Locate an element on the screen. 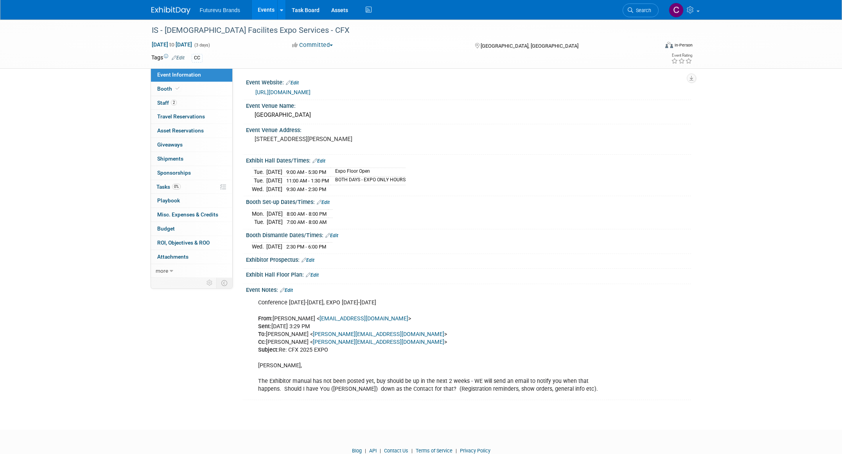 The width and height of the screenshot is (842, 454). a: Sponsorships is located at coordinates (192, 173).